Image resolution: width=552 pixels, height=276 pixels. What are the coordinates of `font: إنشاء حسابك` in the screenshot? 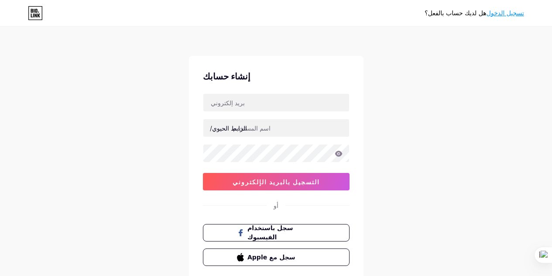 It's located at (227, 76).